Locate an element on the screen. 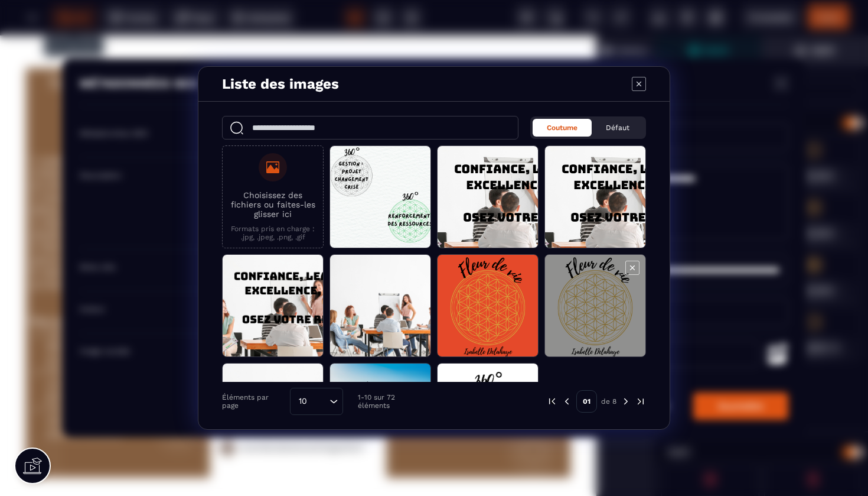  span: Défaut is located at coordinates (618, 128).